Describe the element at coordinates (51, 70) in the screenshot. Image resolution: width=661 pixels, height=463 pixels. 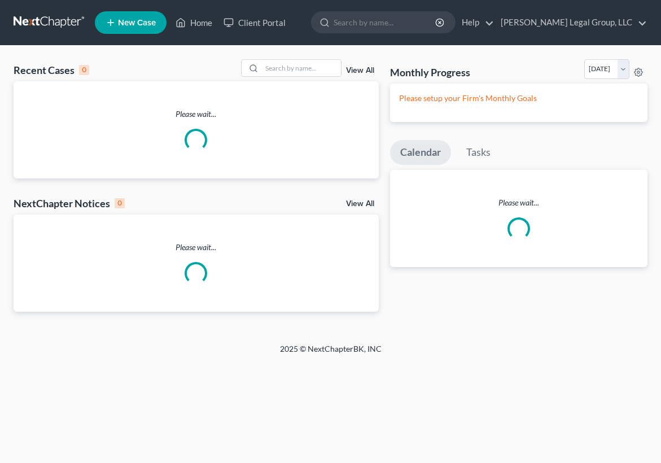
I see `div: Recent Cases` at that location.